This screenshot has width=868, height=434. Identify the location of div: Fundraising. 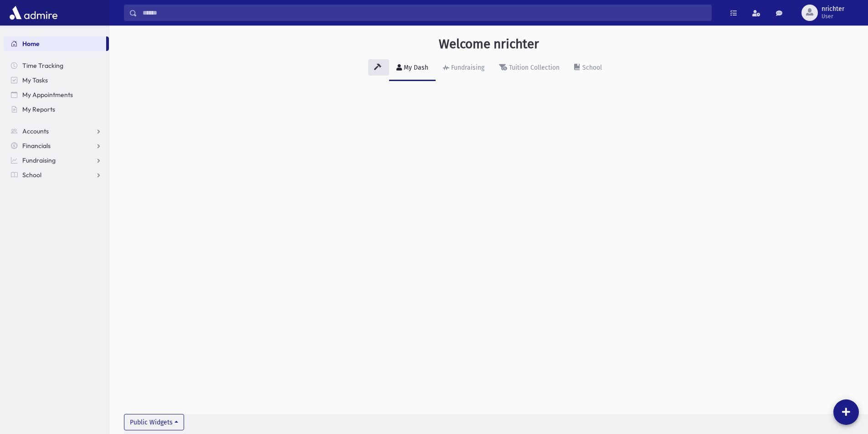
(467, 67).